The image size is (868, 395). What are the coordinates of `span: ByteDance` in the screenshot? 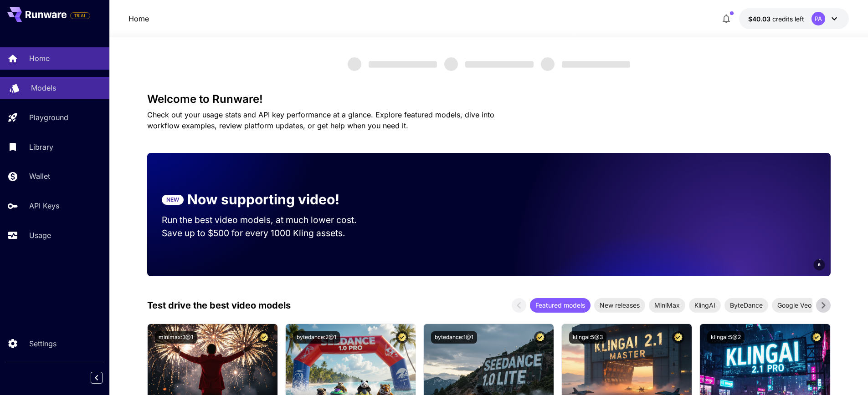 It's located at (746, 305).